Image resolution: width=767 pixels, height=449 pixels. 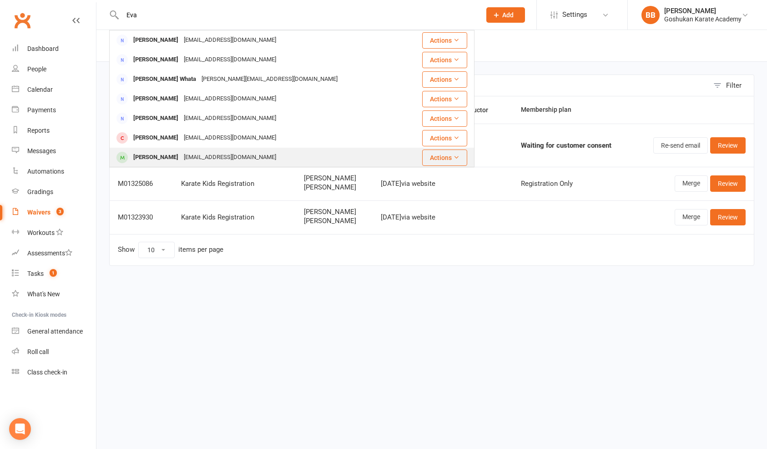 What do you see at coordinates (54, 373) in the screenshot?
I see `a: Class kiosk mode` at bounding box center [54, 373].